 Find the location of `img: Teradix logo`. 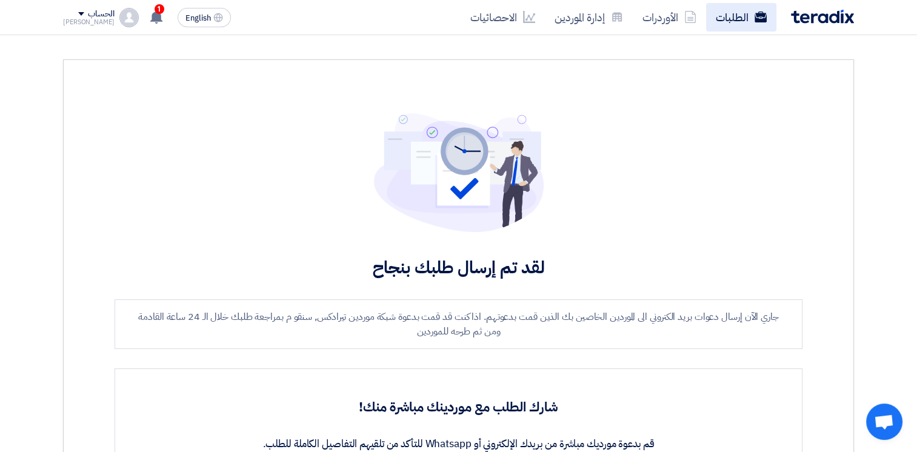

img: Teradix logo is located at coordinates (822, 16).